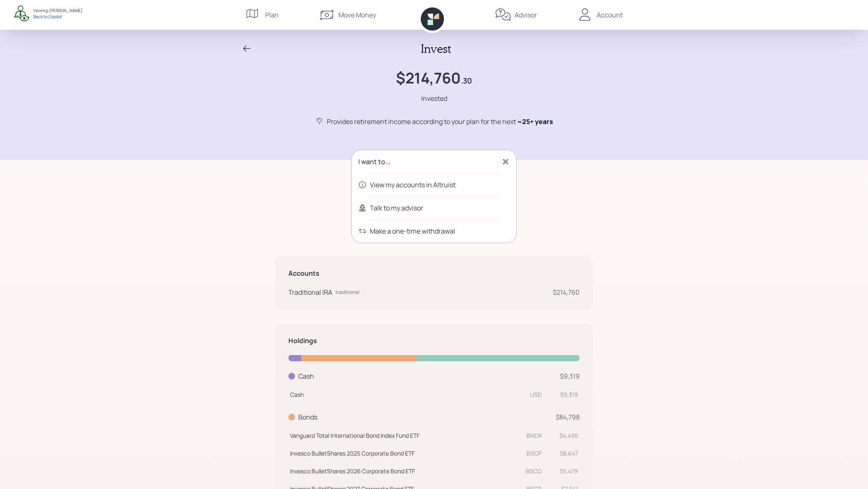 Image resolution: width=868 pixels, height=489 pixels. I want to click on div: USD, so click(533, 394).